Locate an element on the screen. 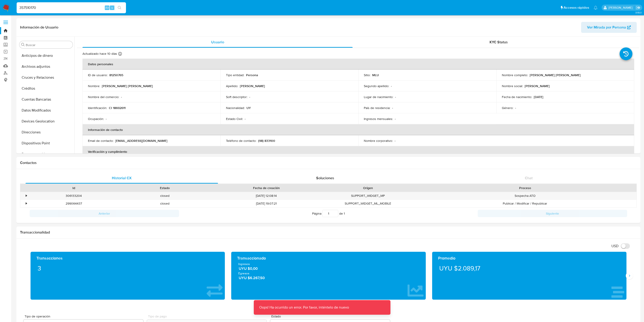 The image size is (644, 322). button: Direcciones is located at coordinates (46, 132).